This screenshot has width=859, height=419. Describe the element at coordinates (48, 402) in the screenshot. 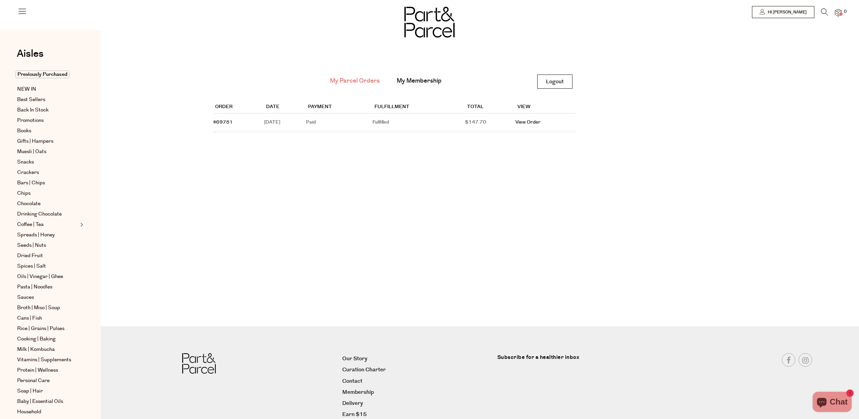

I see `a: Baby | Essential Oils` at that location.